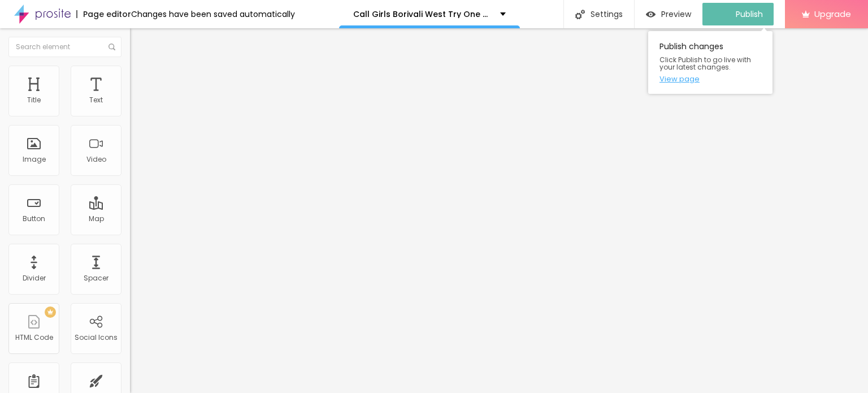 The image size is (868, 393). Describe the element at coordinates (422, 14) in the screenshot. I see `p: Call Girls Borivali West Try One Of The our Best Russian Mumbai Escorts` at that location.